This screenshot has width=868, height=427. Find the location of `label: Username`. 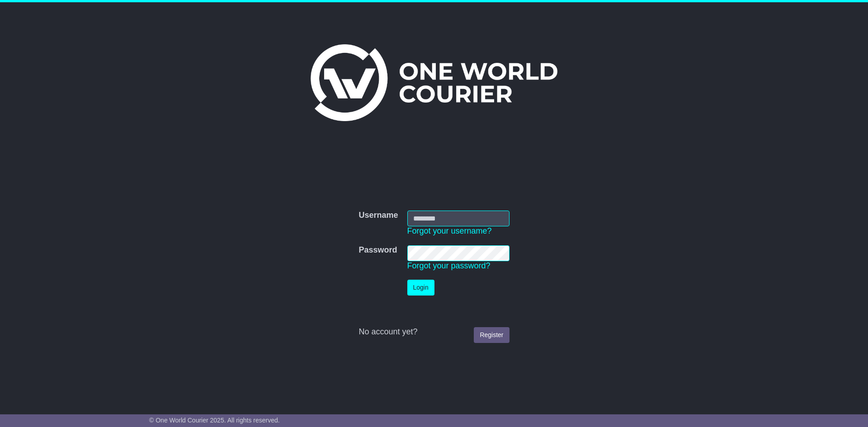

label: Username is located at coordinates (378, 216).